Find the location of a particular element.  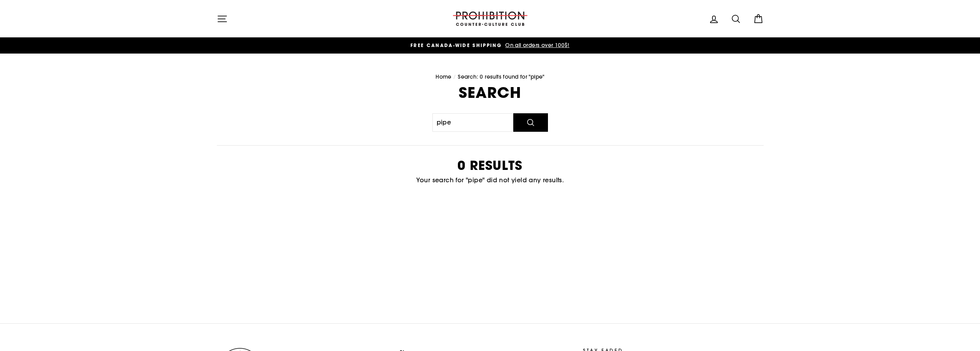

span: FREE CANADA-WIDE SHIPPING is located at coordinates (456, 45).